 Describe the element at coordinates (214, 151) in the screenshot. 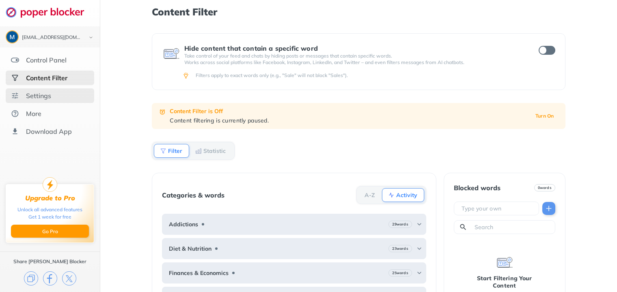

I see `b: Statistic` at that location.